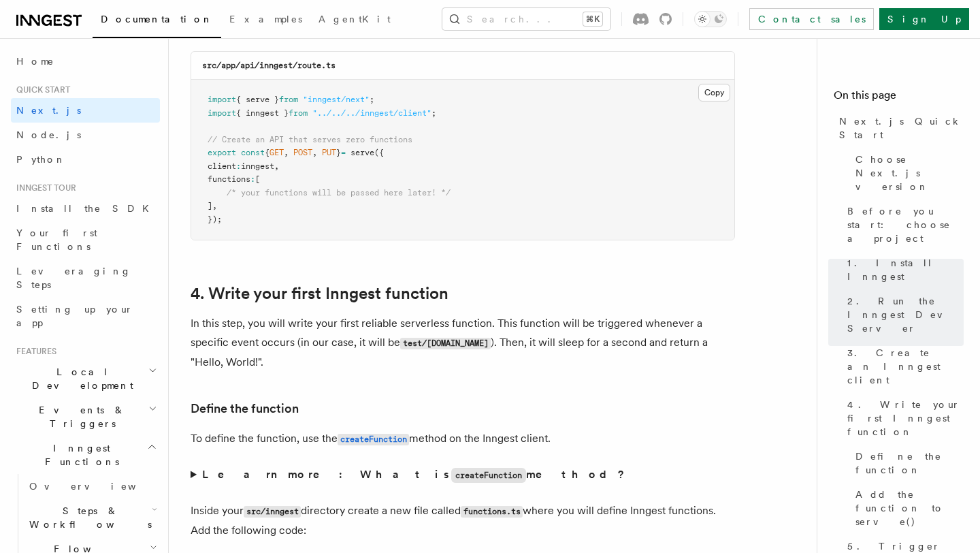 The height and width of the screenshot is (553, 980). What do you see at coordinates (34, 352) in the screenshot?
I see `span: Features` at bounding box center [34, 352].